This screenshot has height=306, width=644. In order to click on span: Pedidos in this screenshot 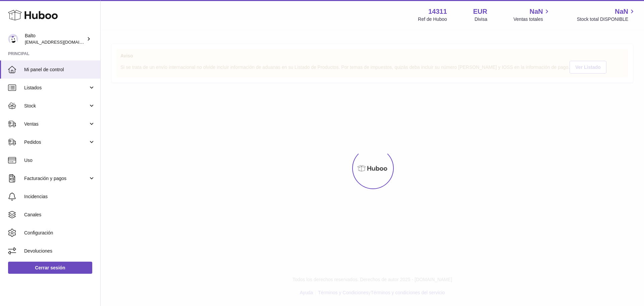, I will do `click(56, 142)`.